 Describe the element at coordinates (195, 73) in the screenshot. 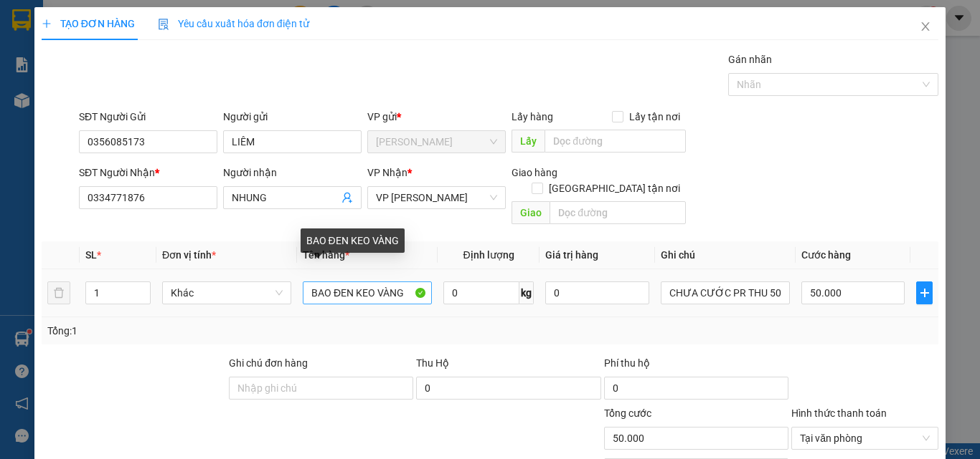

I see `div: 0915832212` at that location.